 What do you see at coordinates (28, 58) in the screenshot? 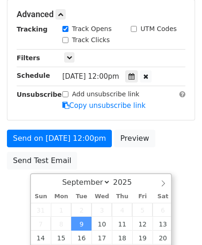
I see `strong: Filters` at bounding box center [28, 58].